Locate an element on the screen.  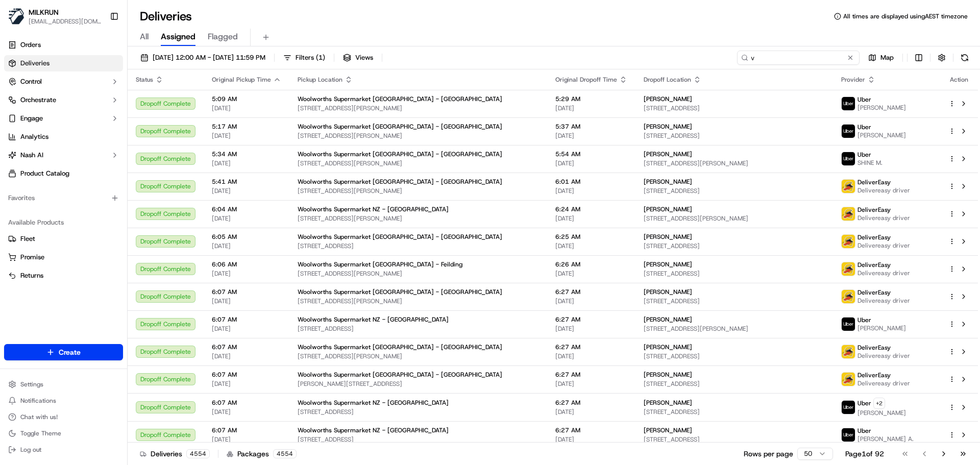
span: Log out is located at coordinates (31, 450).